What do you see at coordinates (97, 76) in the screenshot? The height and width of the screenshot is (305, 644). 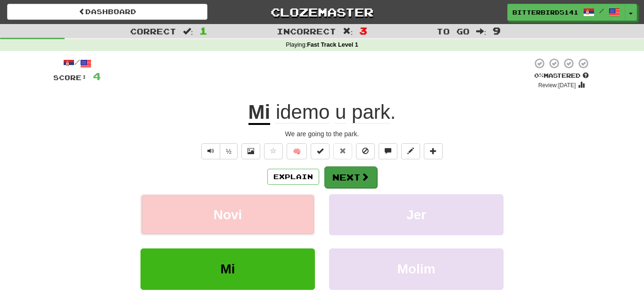 I see `span: 4` at bounding box center [97, 76].